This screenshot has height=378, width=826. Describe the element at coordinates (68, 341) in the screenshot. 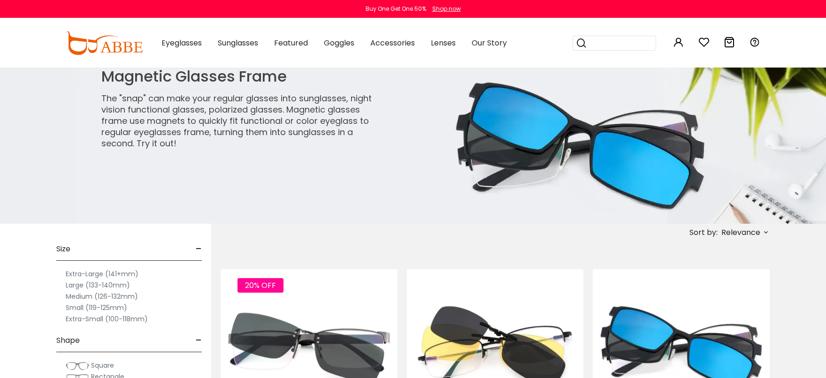

I see `span: Shape` at that location.